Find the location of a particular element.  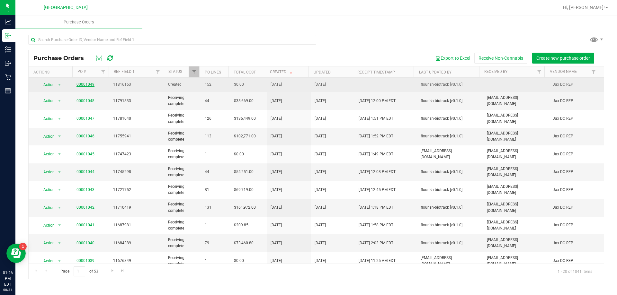

span: $135,449.00 is located at coordinates (245, 119).